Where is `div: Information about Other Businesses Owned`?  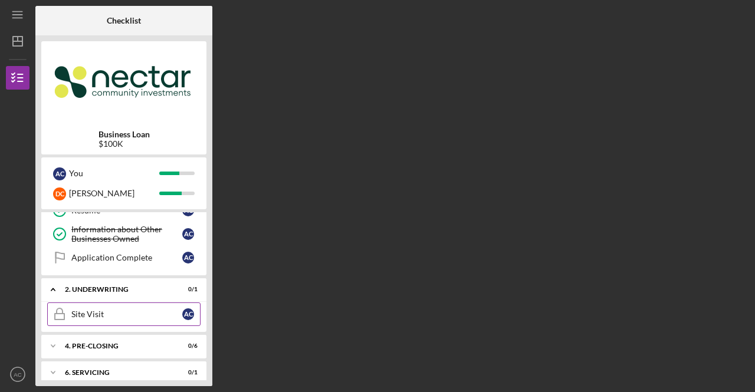 div: Information about Other Businesses Owned is located at coordinates (127, 234).